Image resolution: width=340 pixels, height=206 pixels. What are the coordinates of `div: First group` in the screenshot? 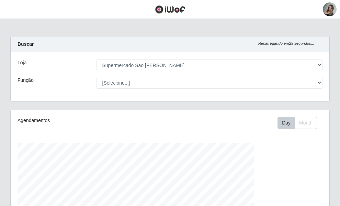 It's located at (297, 123).